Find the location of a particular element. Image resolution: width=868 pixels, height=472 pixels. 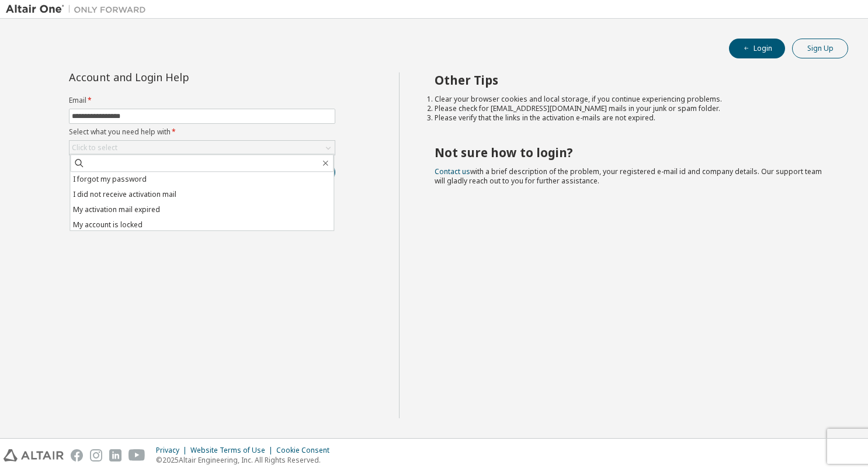

li: Please verify that the links in the activation e-mails are not expired. is located at coordinates (631, 118).